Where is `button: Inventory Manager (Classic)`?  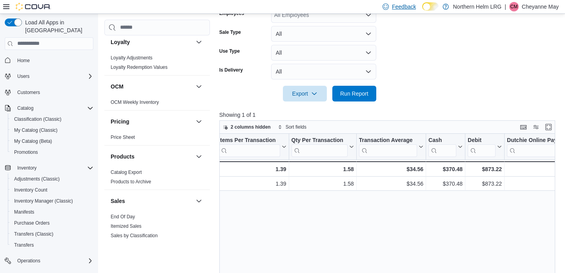 button: Inventory Manager (Classic) is located at coordinates (52, 201).